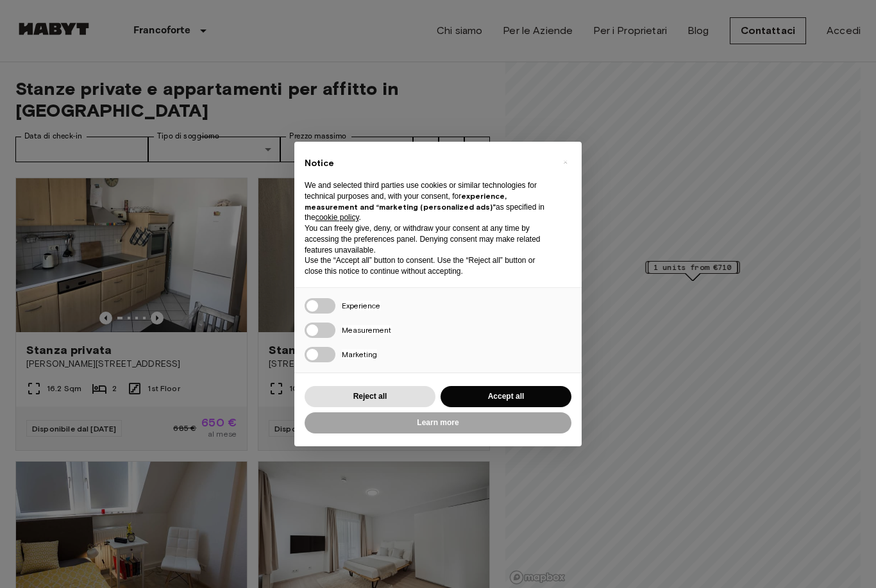 The height and width of the screenshot is (588, 876). Describe the element at coordinates (405, 201) in the screenshot. I see `strong: experience, measurement and “marketing (personalized ads)”` at that location.